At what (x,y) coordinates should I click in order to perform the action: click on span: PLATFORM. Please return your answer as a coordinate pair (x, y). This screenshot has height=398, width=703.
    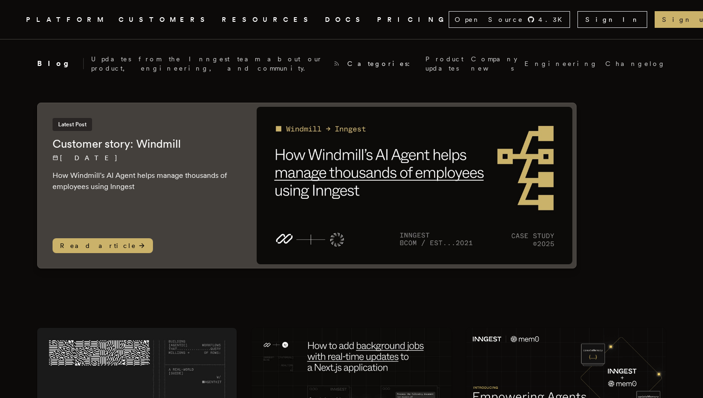
    Looking at the image, I should click on (66, 20).